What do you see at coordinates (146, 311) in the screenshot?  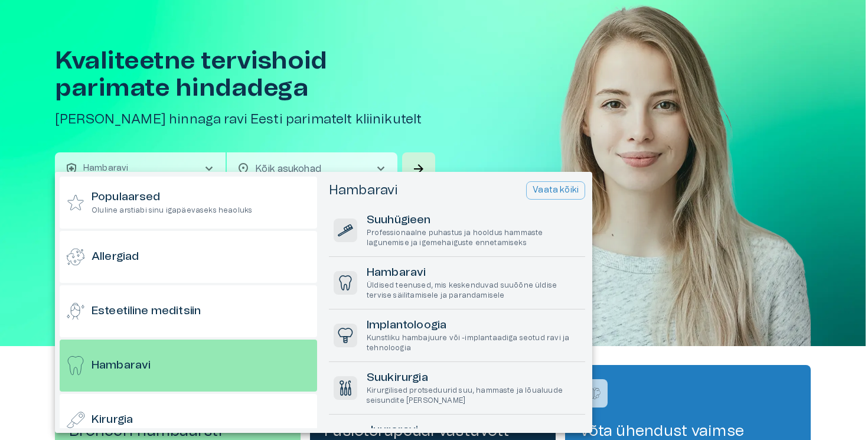 I see `h6: Esteetiline meditsiin` at bounding box center [146, 311].